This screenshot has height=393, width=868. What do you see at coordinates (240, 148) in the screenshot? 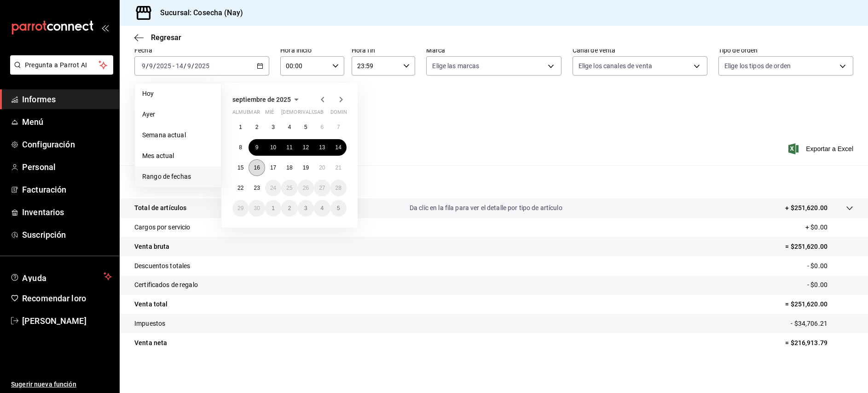
I see `button: 8 de septiembre de 2025` at bounding box center [240, 148].